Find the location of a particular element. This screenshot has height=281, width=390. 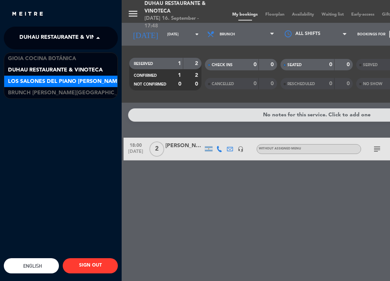

button: SIGN OUT is located at coordinates (90, 265).